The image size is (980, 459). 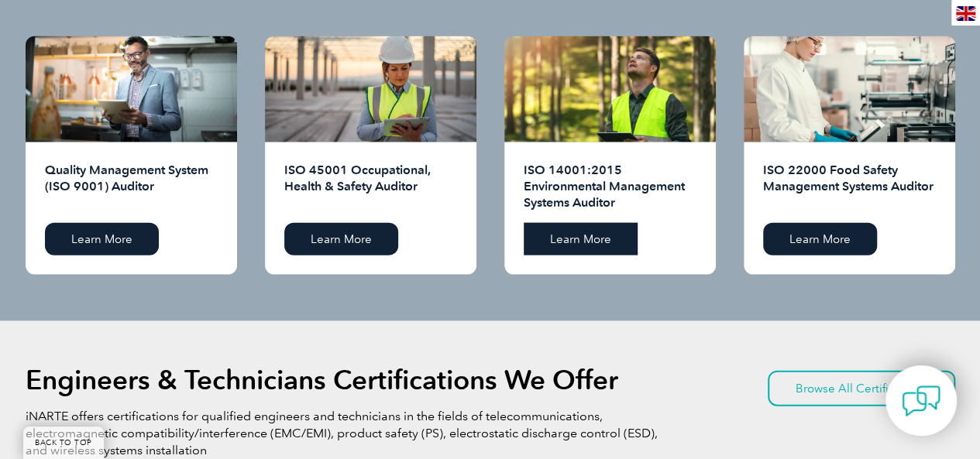 I want to click on img: en, so click(x=965, y=14).